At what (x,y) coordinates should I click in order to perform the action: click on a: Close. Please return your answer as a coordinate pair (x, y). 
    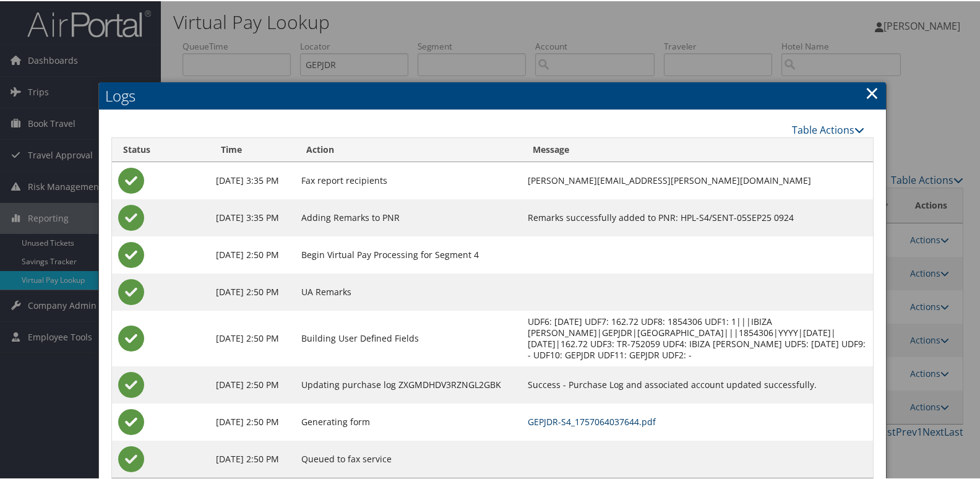
    Looking at the image, I should click on (872, 92).